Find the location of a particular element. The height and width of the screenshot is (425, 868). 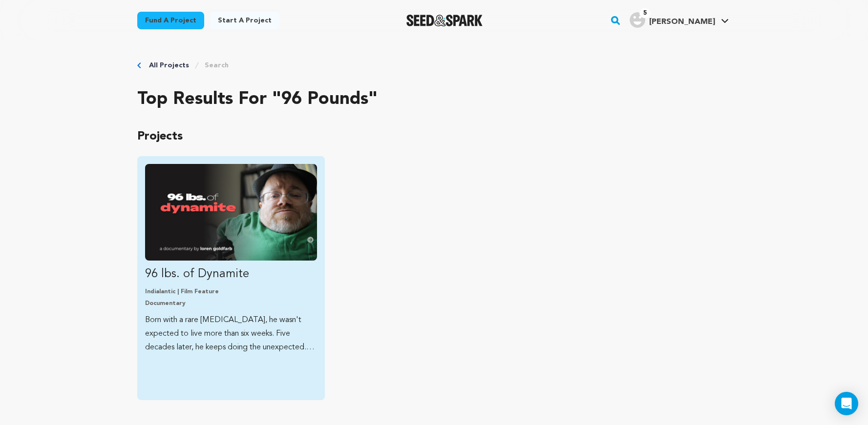

span: 5 is located at coordinates (644, 13).